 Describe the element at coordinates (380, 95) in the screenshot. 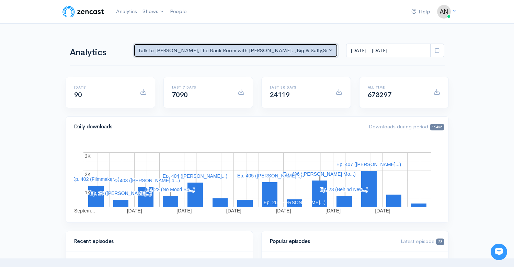

I see `span: 673297` at that location.